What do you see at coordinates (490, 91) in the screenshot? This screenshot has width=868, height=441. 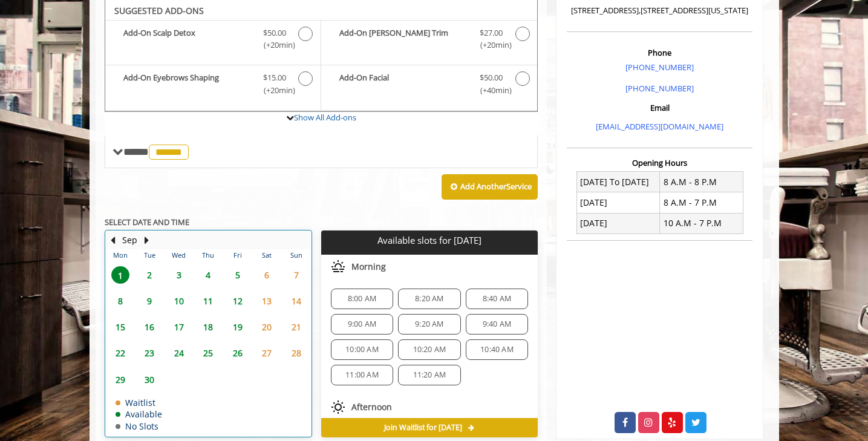 I see `span: (+40min )` at bounding box center [490, 91].